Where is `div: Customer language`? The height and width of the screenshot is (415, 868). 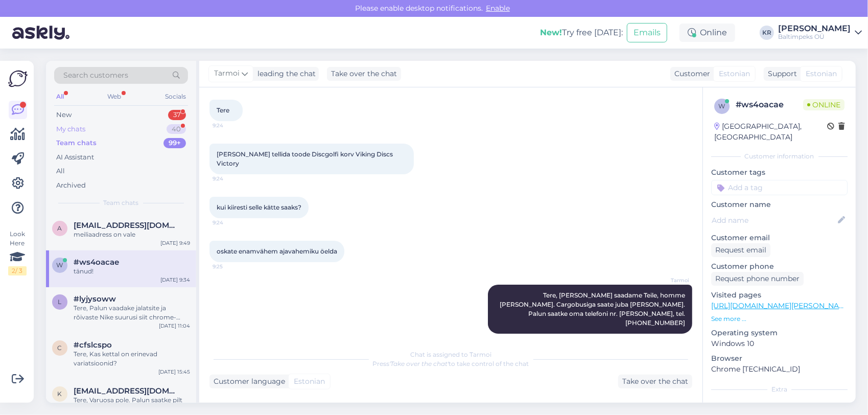 div: Customer language is located at coordinates (247, 381).